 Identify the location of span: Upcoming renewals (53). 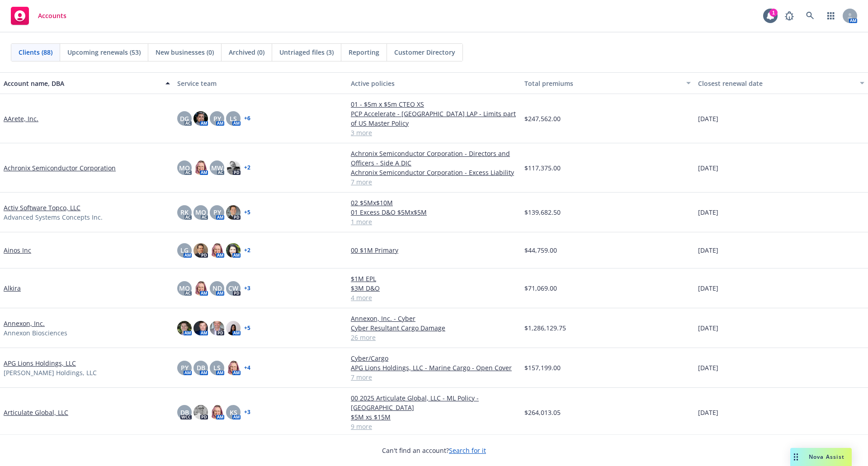
(104, 52).